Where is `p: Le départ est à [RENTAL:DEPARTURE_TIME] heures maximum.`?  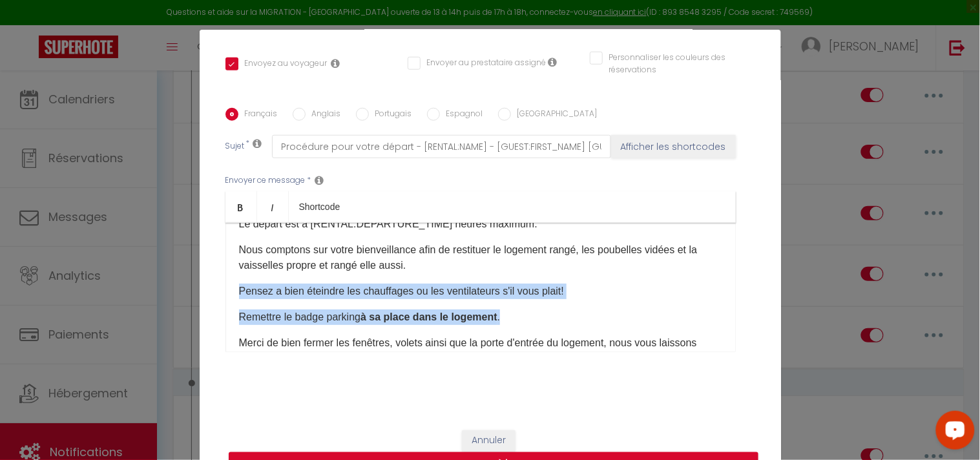
p: Le départ est à [RENTAL:DEPARTURE_TIME] heures maximum. is located at coordinates (480, 224).